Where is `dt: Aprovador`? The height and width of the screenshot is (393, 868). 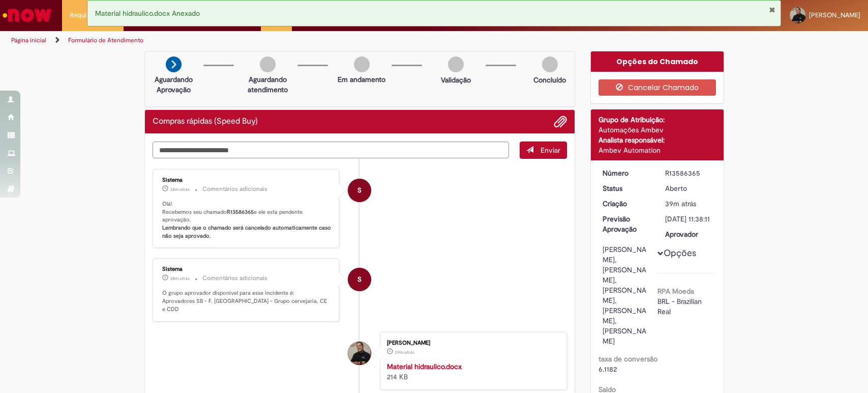 dt: Aprovador is located at coordinates (689, 234).